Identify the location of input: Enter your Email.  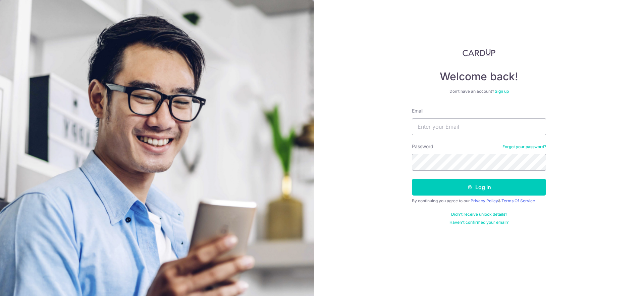
(479, 126).